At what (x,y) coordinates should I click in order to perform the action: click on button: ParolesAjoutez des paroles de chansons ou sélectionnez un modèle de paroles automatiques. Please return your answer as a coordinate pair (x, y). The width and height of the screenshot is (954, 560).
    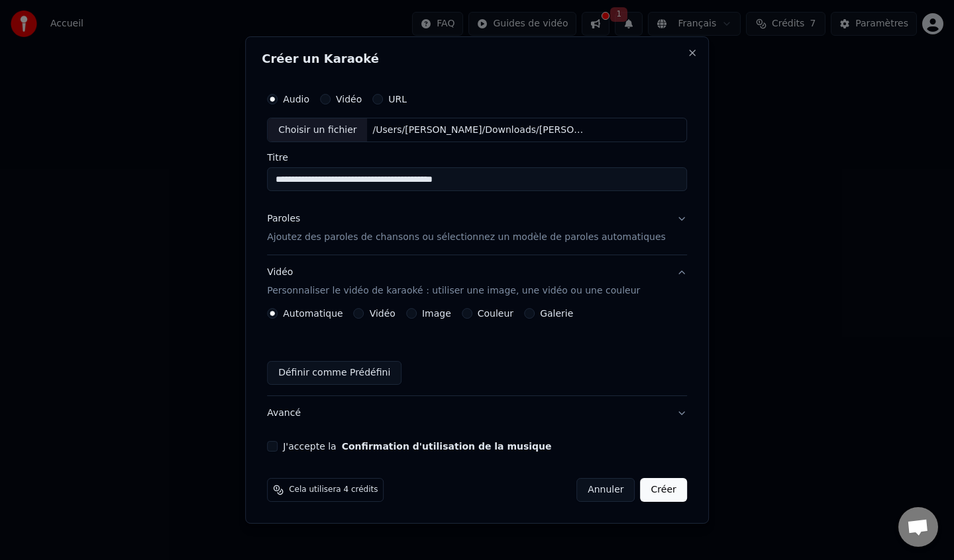
    Looking at the image, I should click on (477, 229).